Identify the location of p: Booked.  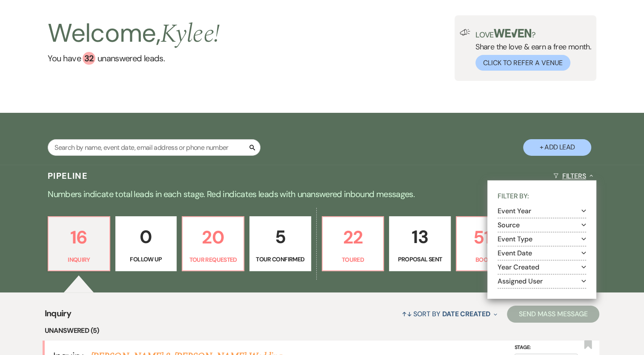
(487, 260).